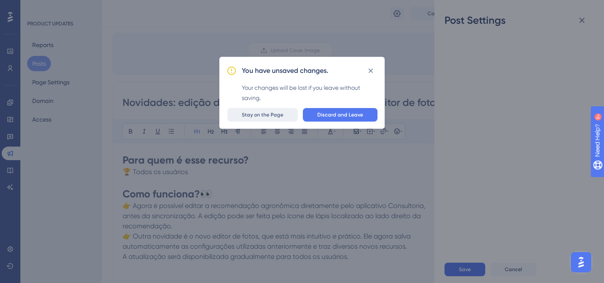 The image size is (604, 283). I want to click on div: Your changes will be lost if you leave without saving., so click(309, 93).